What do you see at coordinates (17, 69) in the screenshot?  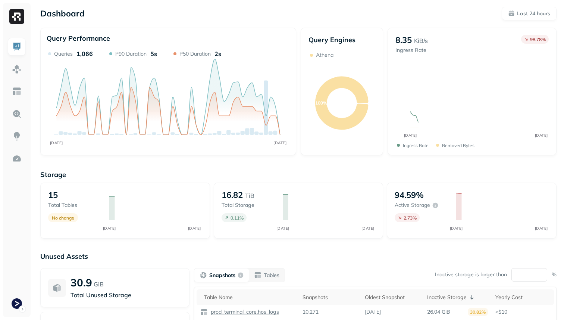 I see `img: Assets` at bounding box center [17, 69].